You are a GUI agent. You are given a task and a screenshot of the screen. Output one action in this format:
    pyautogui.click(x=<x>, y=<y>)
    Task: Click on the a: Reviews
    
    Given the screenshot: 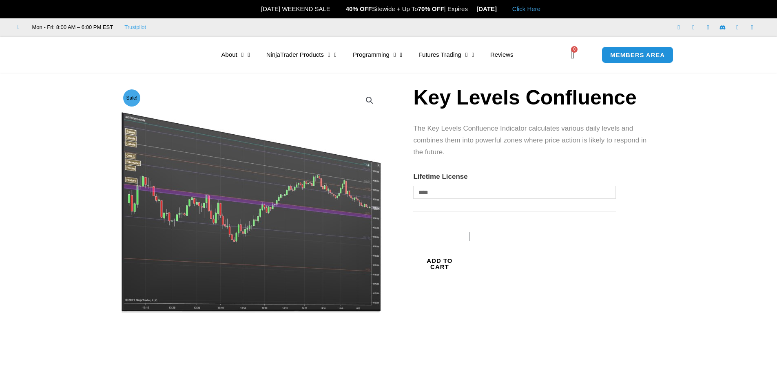 What is the action you would take?
    pyautogui.click(x=502, y=55)
    